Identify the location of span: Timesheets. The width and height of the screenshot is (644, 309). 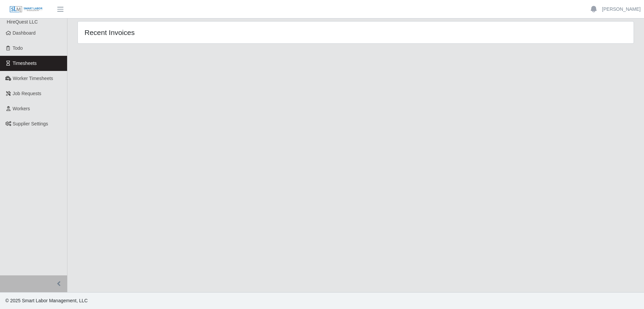
(25, 63).